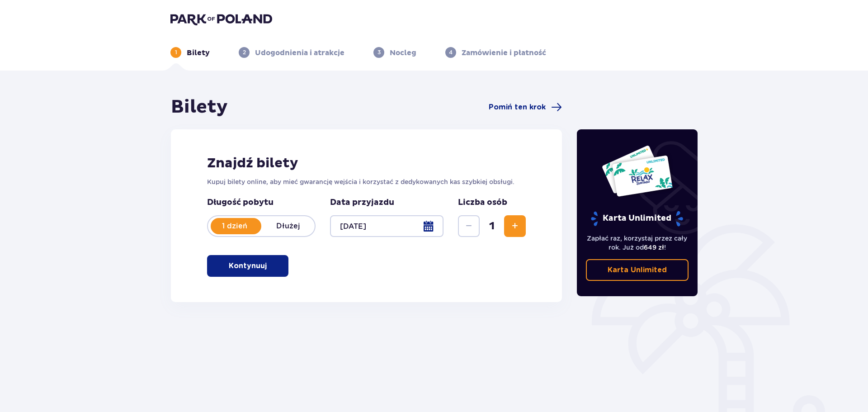  What do you see at coordinates (504, 53) in the screenshot?
I see `p: Zamówienie i płatność` at bounding box center [504, 53].